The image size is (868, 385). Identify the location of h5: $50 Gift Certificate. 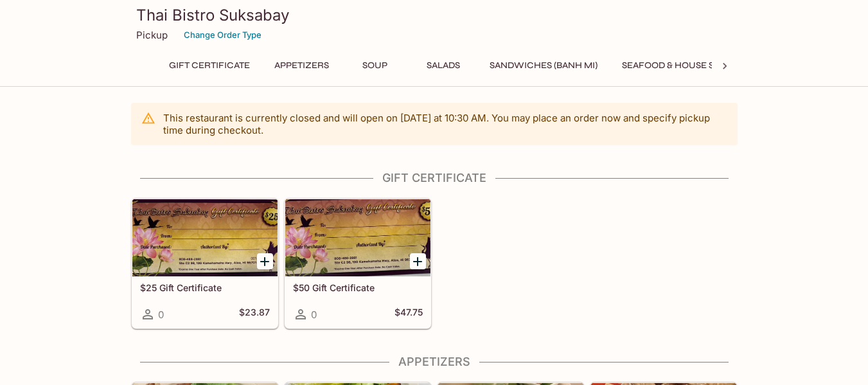
(358, 288).